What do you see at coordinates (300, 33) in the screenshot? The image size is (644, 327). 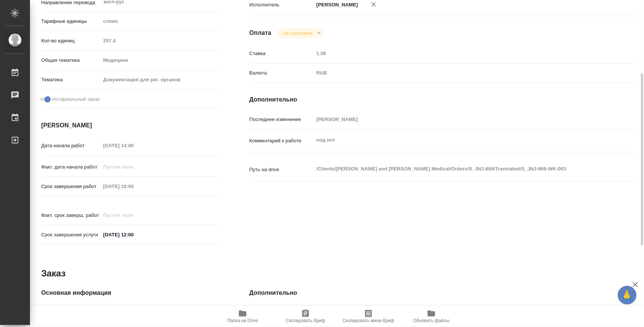 I see `div: Не оплачена` at bounding box center [300, 33].